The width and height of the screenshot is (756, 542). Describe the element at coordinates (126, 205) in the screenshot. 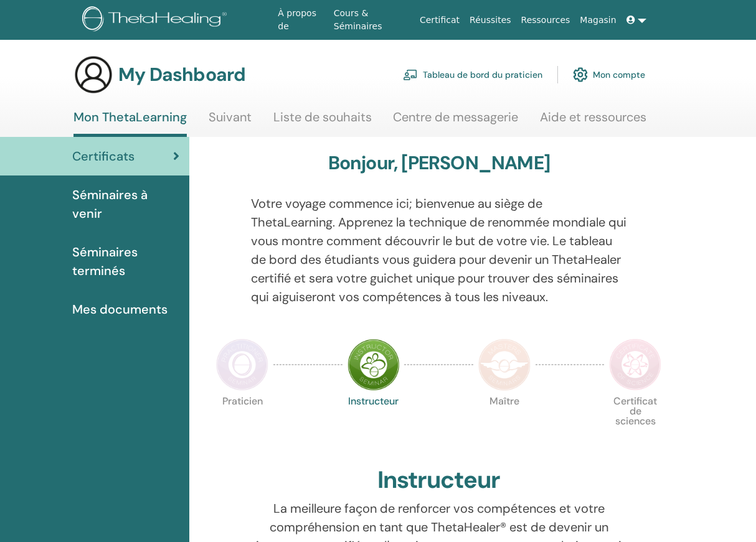

I see `span: Séminaires à venir` at that location.